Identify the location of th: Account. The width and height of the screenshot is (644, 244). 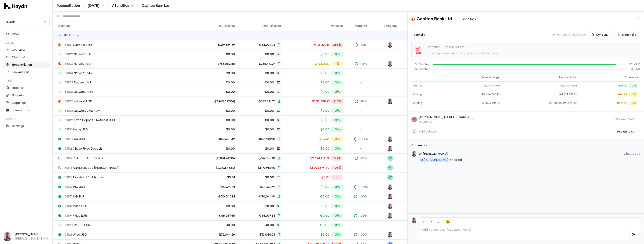
(122, 26).